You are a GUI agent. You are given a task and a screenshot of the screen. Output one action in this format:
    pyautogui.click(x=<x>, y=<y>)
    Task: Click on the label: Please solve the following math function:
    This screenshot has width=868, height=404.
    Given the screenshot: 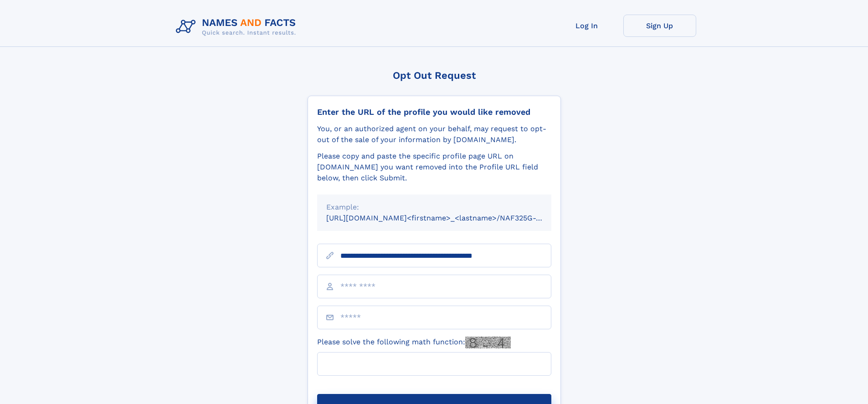 What is the action you would take?
    pyautogui.click(x=414, y=342)
    